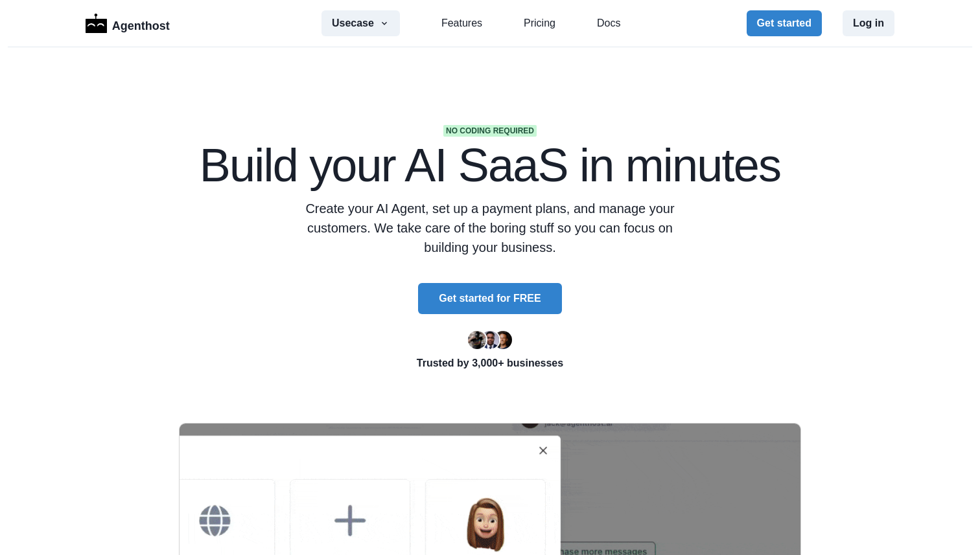 This screenshot has height=555, width=980. Describe the element at coordinates (96, 23) in the screenshot. I see `img: Logo` at that location.